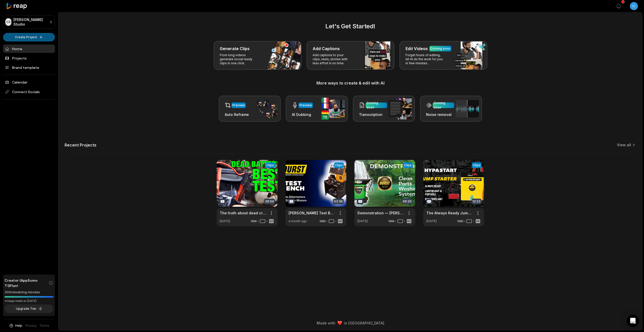 The height and width of the screenshot is (332, 644). I want to click on button: Help, so click(15, 325).